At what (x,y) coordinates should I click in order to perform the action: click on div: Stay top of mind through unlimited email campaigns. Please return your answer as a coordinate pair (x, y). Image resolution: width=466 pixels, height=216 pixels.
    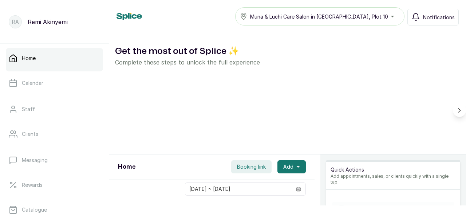
    Looking at the image, I should click on (339, 107).